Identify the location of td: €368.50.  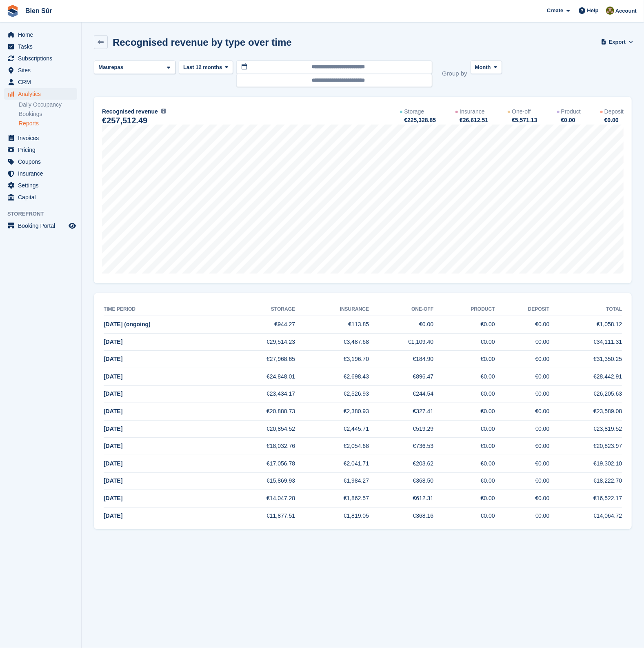
(401, 481).